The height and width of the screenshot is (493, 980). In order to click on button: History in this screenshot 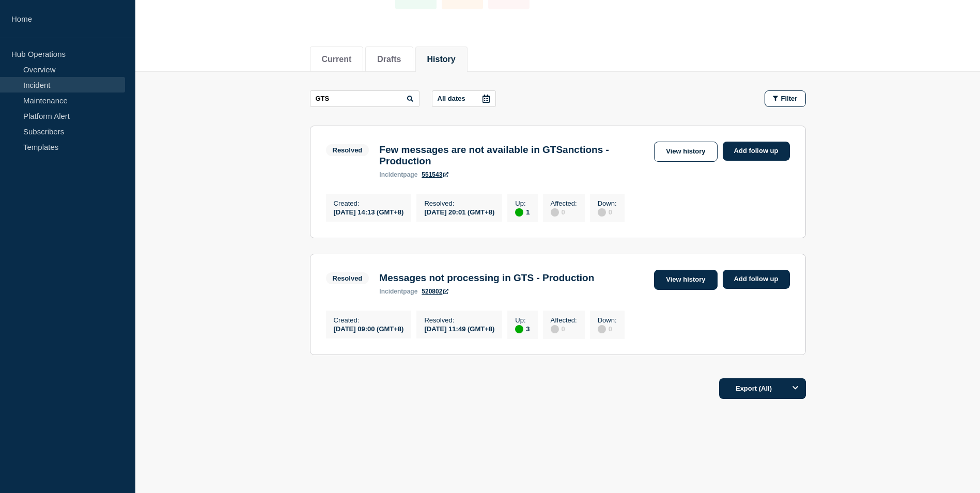, I will do `click(441, 59)`.